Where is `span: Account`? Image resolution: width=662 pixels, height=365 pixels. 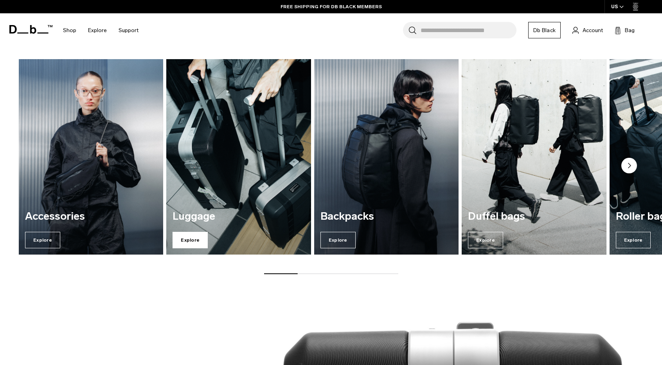 span: Account is located at coordinates (593, 30).